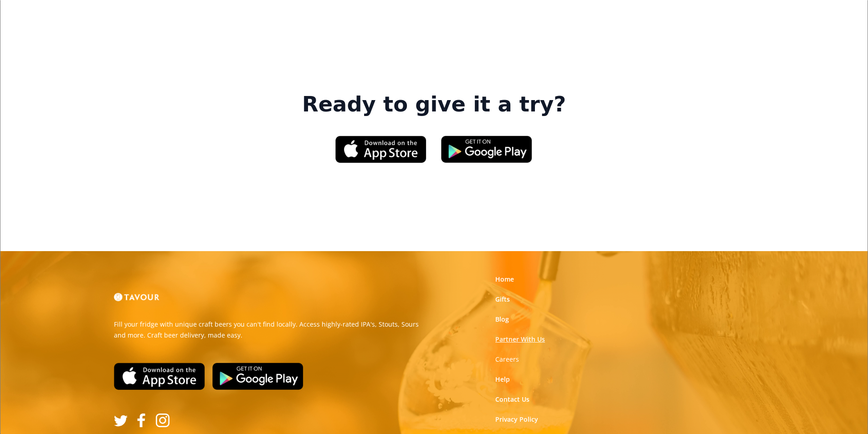 This screenshot has height=434, width=868. What do you see at coordinates (504, 280) in the screenshot?
I see `a: Home` at bounding box center [504, 280].